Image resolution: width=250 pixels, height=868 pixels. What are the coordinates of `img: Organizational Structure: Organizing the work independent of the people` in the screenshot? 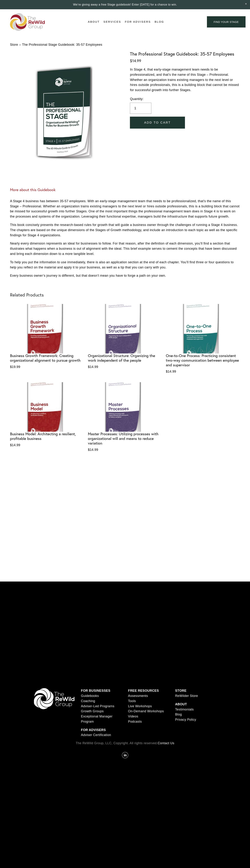 It's located at (125, 329).